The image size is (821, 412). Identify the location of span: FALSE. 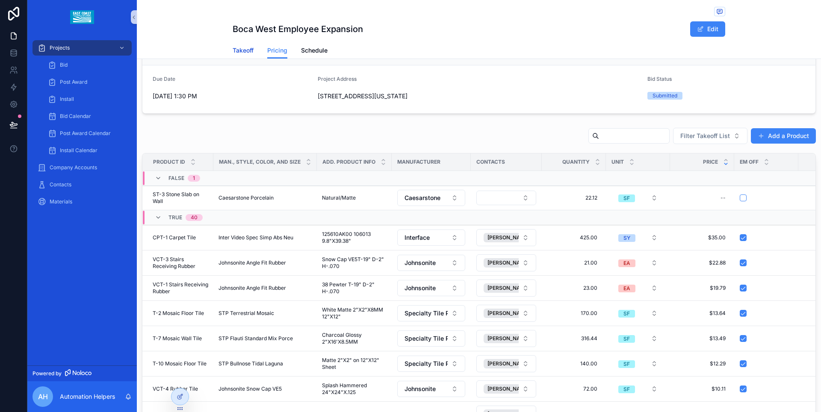
(176, 178).